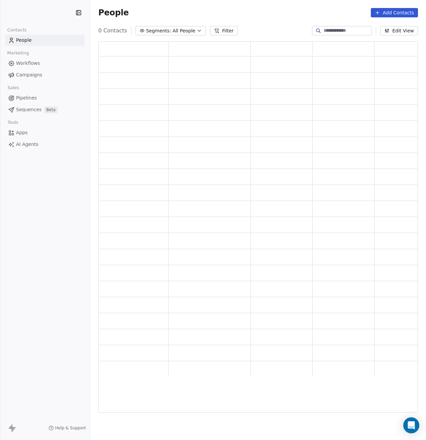 This screenshot has width=426, height=440. What do you see at coordinates (45, 110) in the screenshot?
I see `a: SequencesBeta` at bounding box center [45, 110].